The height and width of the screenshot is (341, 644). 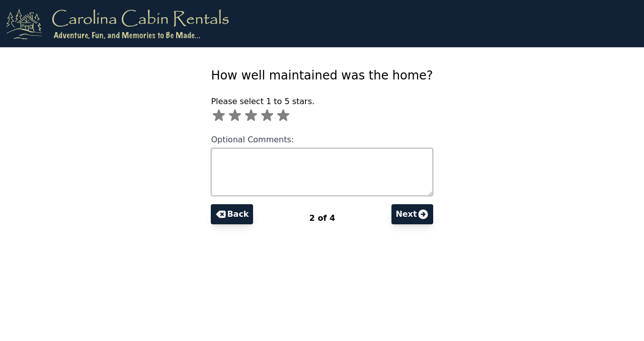 I want to click on button: Back, so click(x=232, y=214).